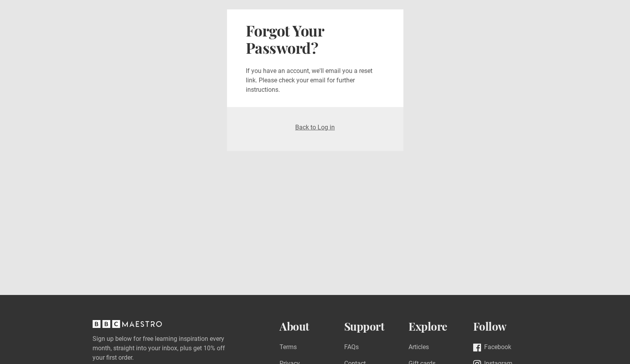 The height and width of the screenshot is (364, 630). What do you see at coordinates (127, 324) in the screenshot?
I see `svg: BBC Maestro, back to top` at bounding box center [127, 324].